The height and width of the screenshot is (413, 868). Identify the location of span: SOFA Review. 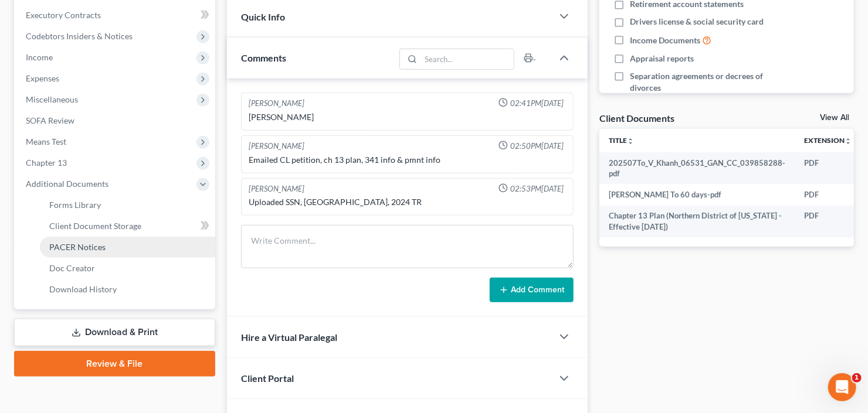
(50, 120).